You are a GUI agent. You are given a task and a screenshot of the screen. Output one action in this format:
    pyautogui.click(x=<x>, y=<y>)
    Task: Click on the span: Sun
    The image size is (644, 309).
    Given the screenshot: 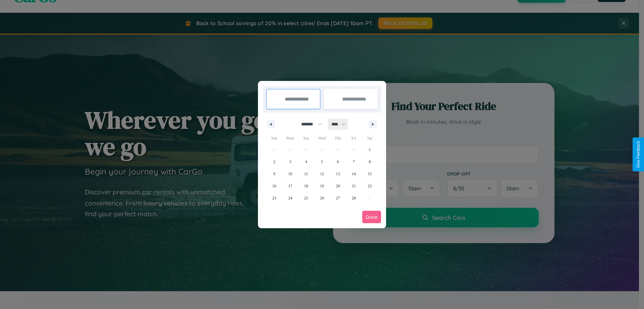 What is the action you would take?
    pyautogui.click(x=274, y=138)
    